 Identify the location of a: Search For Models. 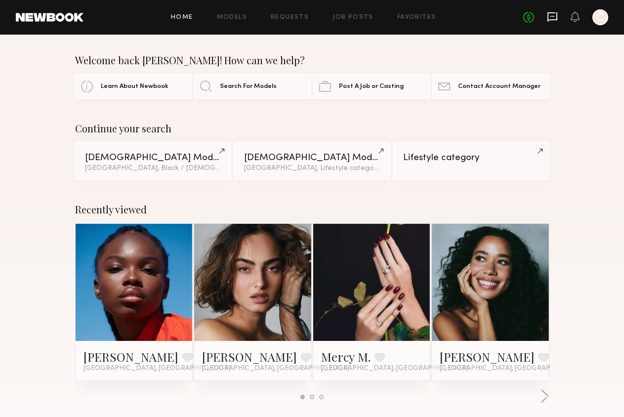
(253, 87).